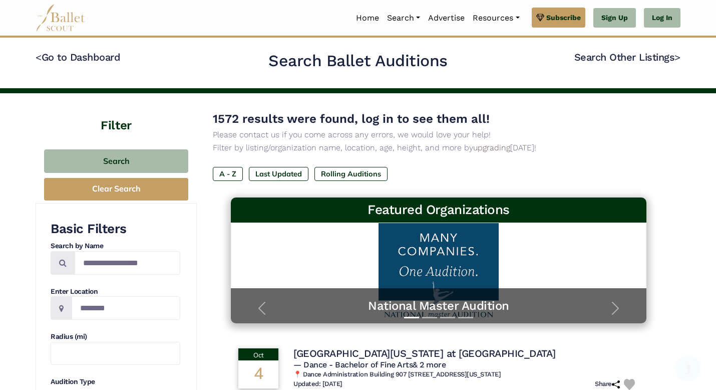 This screenshot has width=716, height=390. What do you see at coordinates (116, 189) in the screenshot?
I see `button: Clear Search` at bounding box center [116, 189].